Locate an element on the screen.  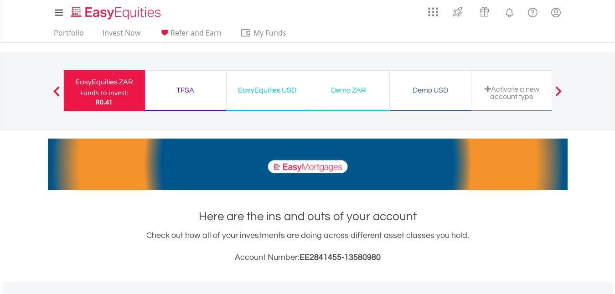
img: vouchers-v2.svg is located at coordinates (484, 12).